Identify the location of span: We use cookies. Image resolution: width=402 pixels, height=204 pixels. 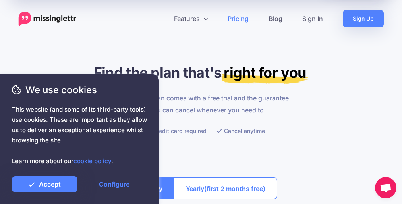
(79, 90).